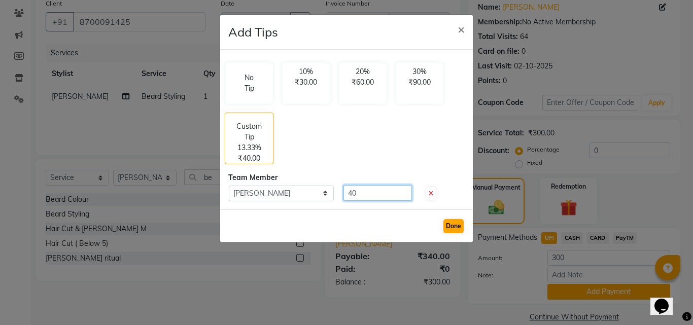 The height and width of the screenshot is (325, 693). I want to click on p: ₹30.00, so click(306, 82).